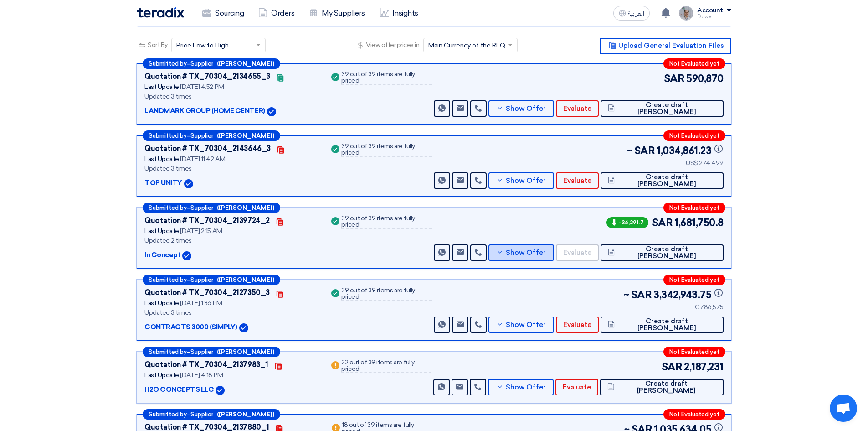 Image resolution: width=868 pixels, height=431 pixels. What do you see at coordinates (207, 149) in the screenshot?
I see `div: Quotation # TX_70304_2143646_3` at bounding box center [207, 149].